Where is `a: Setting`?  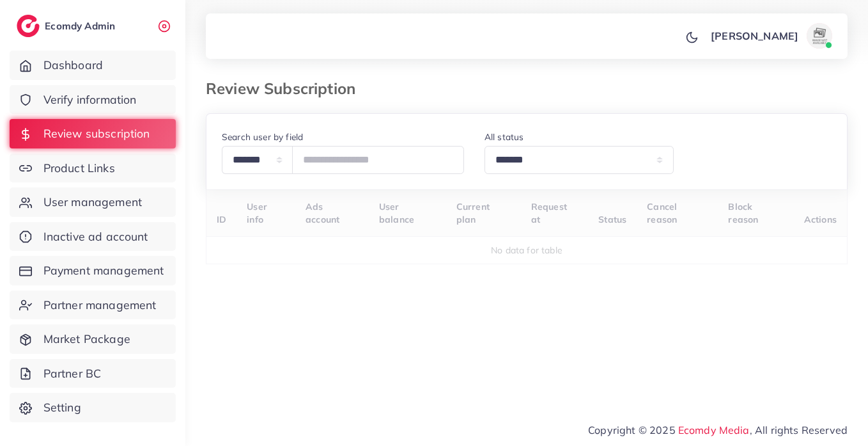
a: Setting is located at coordinates (93, 408).